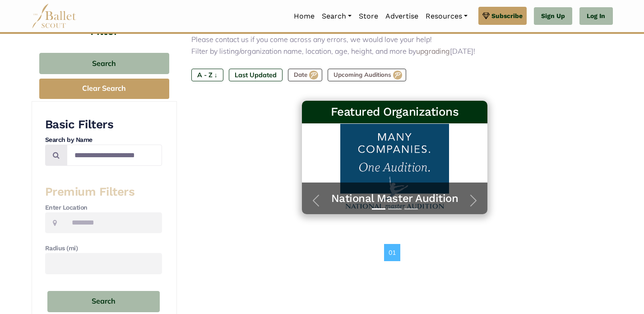 The height and width of the screenshot is (314, 644). Describe the element at coordinates (447, 16) in the screenshot. I see `a: Resources` at that location.